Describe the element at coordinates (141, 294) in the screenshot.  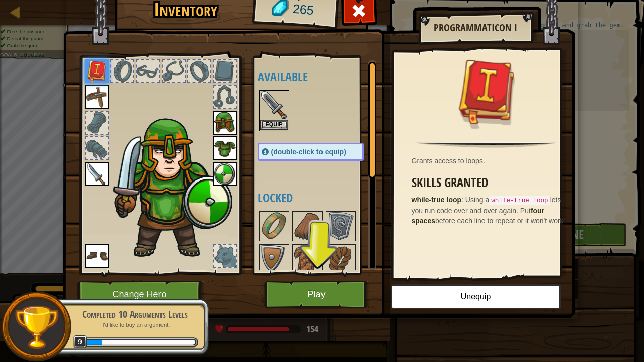
I see `button: Change Hero` at that location.